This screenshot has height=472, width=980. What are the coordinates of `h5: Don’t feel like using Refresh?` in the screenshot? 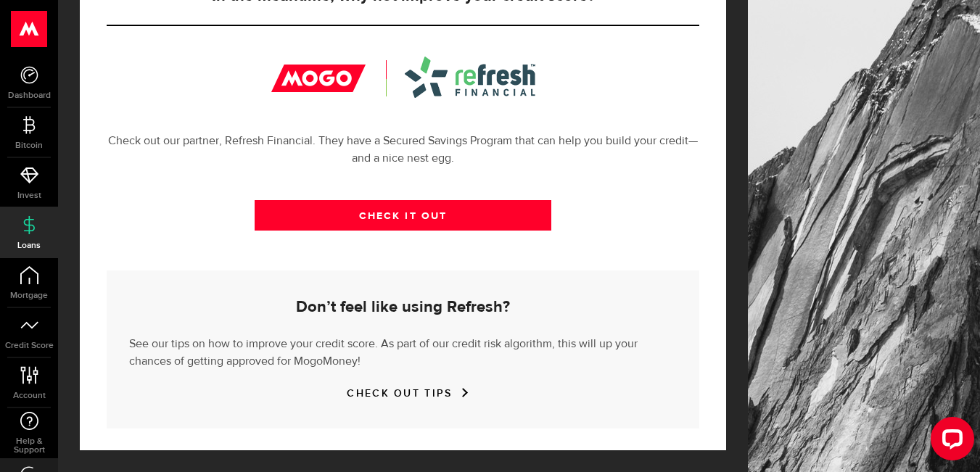 It's located at (403, 307).